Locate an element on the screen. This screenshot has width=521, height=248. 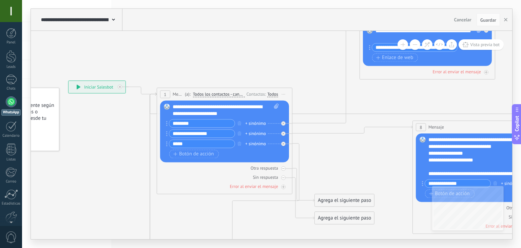
button: Guardar is located at coordinates (488, 20).